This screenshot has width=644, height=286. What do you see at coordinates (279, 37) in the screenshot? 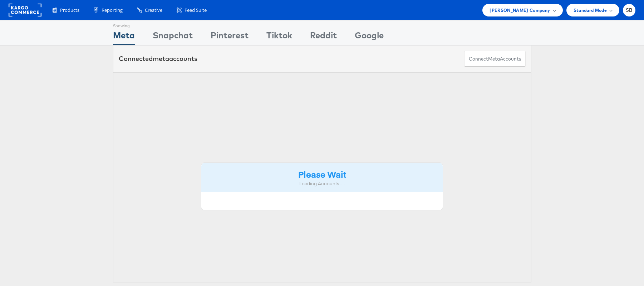
I see `div: Tiktok` at bounding box center [279, 37].